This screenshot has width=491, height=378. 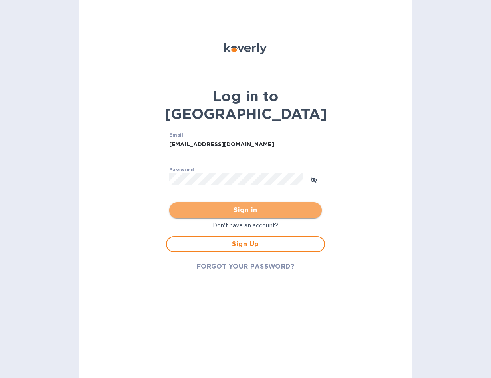 What do you see at coordinates (176, 135) in the screenshot?
I see `label: Email` at bounding box center [176, 135].